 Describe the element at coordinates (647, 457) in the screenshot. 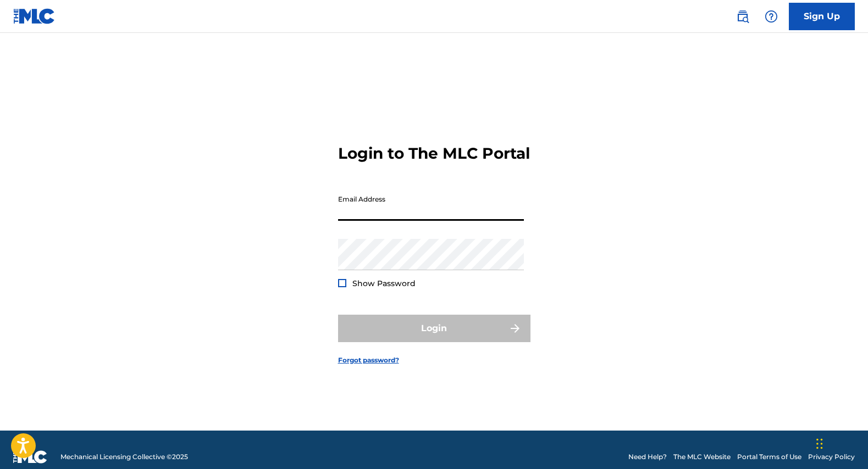

I see `a: Need Help?` at that location.